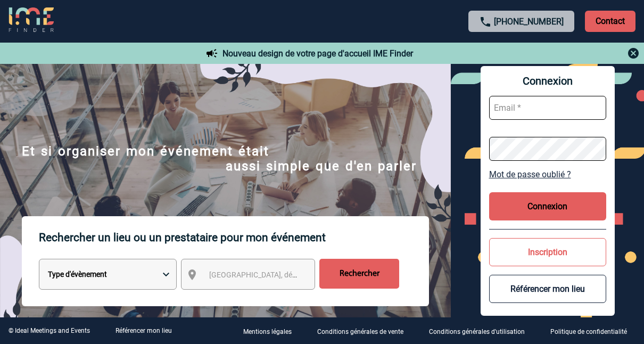 The width and height of the screenshot is (644, 344). I want to click on a: Mentions légales, so click(272, 330).